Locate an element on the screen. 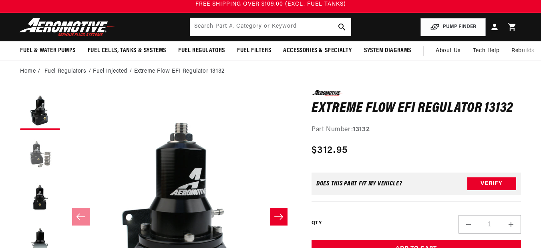  span: $312.95 is located at coordinates (330, 150).